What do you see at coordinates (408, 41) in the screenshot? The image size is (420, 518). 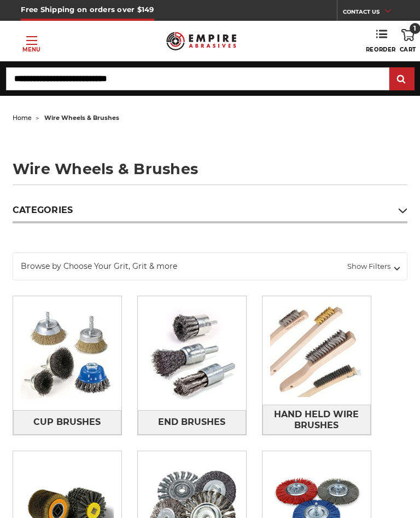 I see `a: 1 Cart` at bounding box center [408, 41].